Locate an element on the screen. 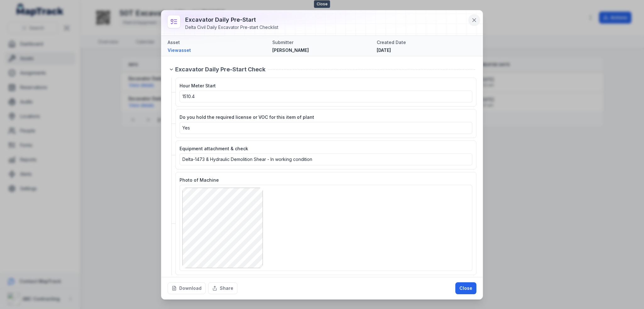 The height and width of the screenshot is (309, 644). span: Hour Meter Start is located at coordinates (197, 86).